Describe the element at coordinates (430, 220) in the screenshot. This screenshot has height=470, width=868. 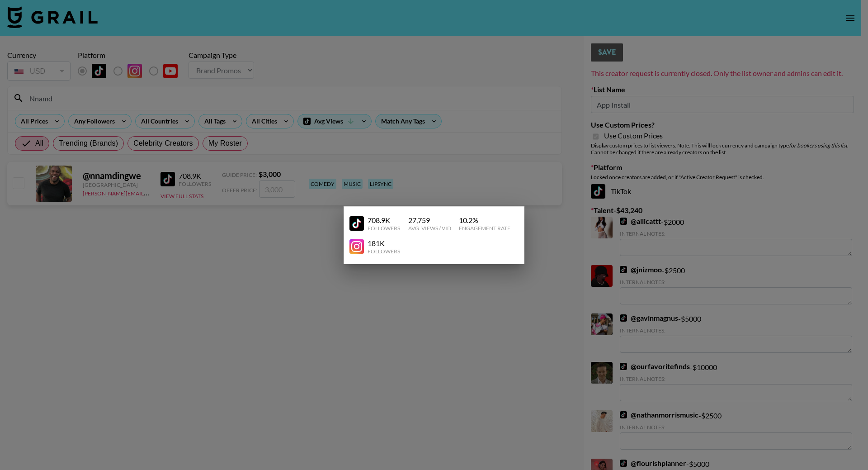
I see `div: 27,759` at that location.